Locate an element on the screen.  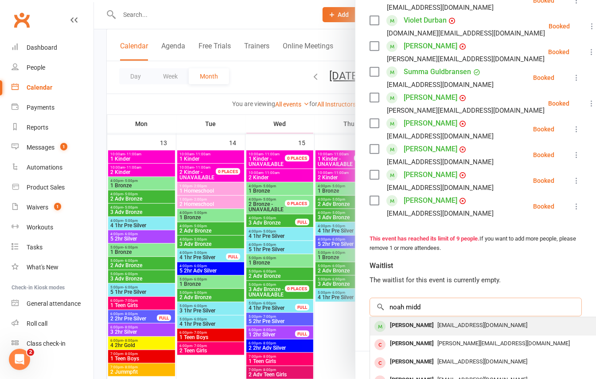
div: Payments is located at coordinates (40, 107).